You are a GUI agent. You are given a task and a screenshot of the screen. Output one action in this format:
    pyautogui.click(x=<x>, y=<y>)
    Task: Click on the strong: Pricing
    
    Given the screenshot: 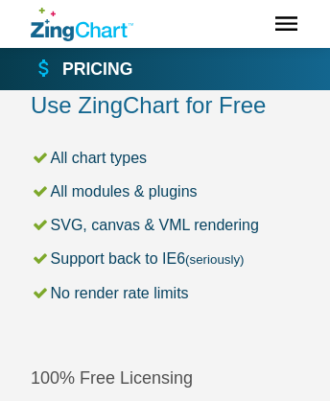 What is the action you would take?
    pyautogui.click(x=97, y=70)
    